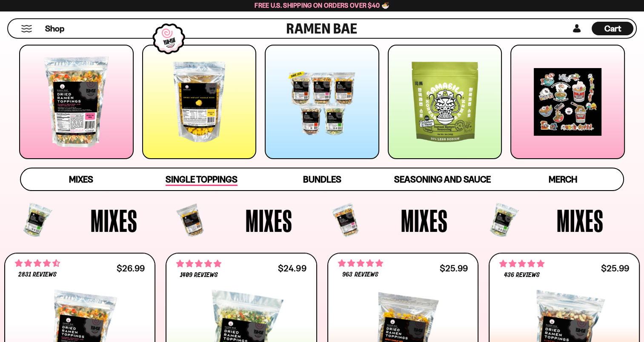 This screenshot has height=342, width=644. I want to click on span: 4.75 stars, so click(361, 263).